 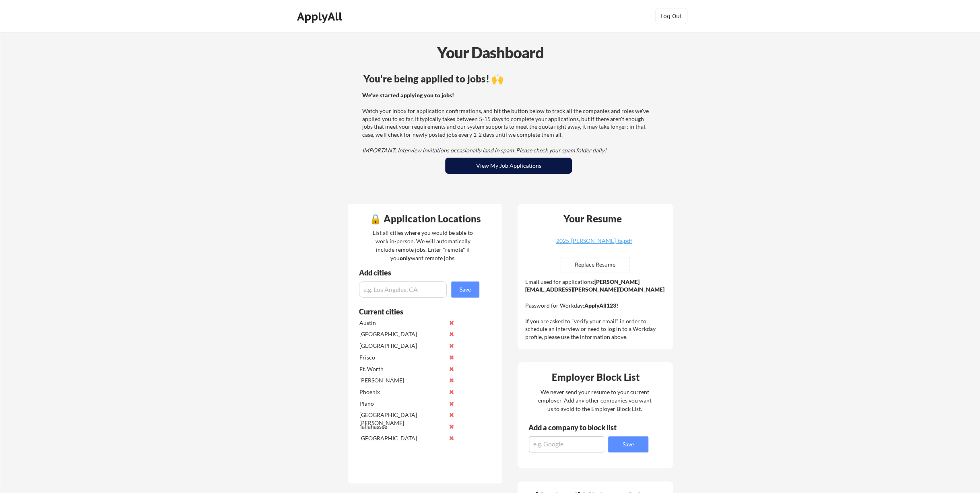 What do you see at coordinates (402, 370) in the screenshot?
I see `div: Ft. Worth` at bounding box center [402, 370].